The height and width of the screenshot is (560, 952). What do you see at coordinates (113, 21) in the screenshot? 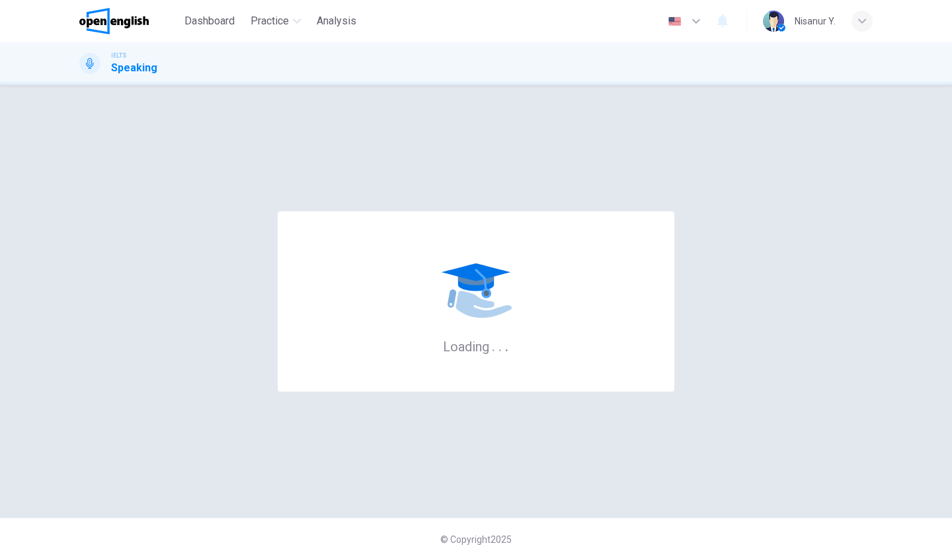
I see `img: OpenEnglish logo` at bounding box center [113, 21].